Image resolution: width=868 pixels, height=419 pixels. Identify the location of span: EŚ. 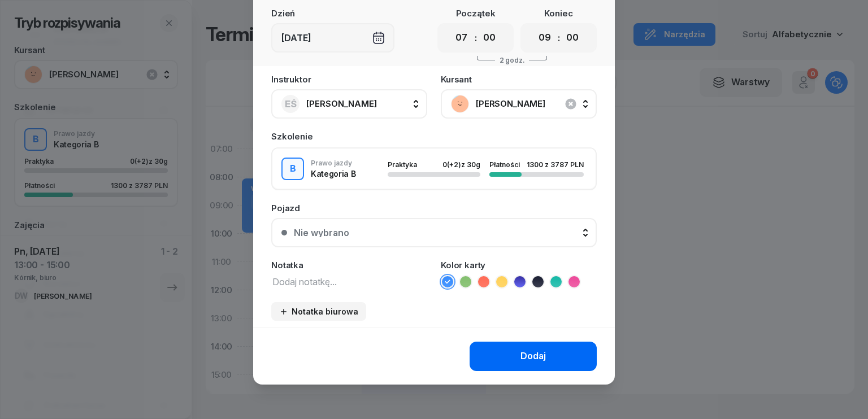
(291, 104).